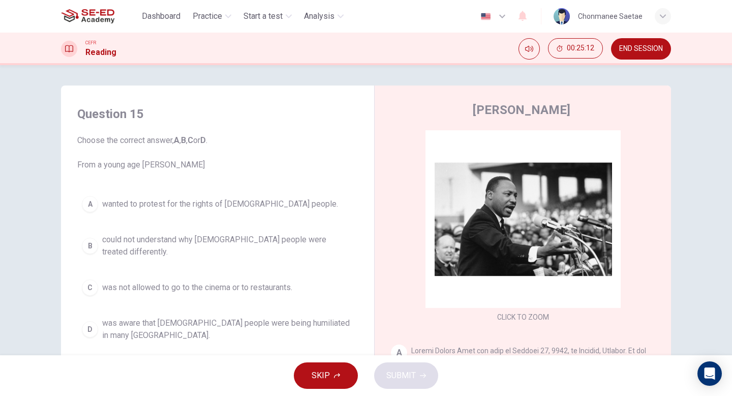 The width and height of the screenshot is (732, 396). I want to click on span: was not allowed to go to the cinema or to restaurants., so click(197, 287).